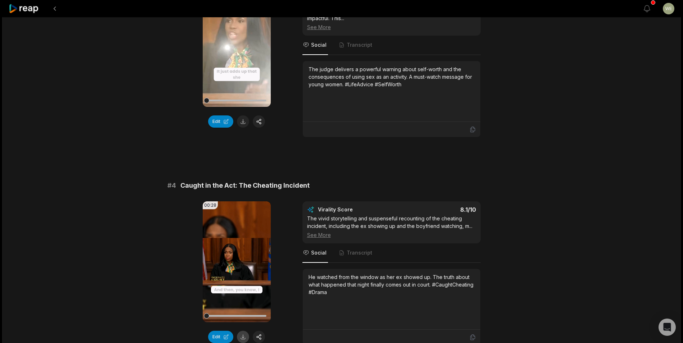  Describe the element at coordinates (437, 210) in the screenshot. I see `div: 8.1 /10` at that location.